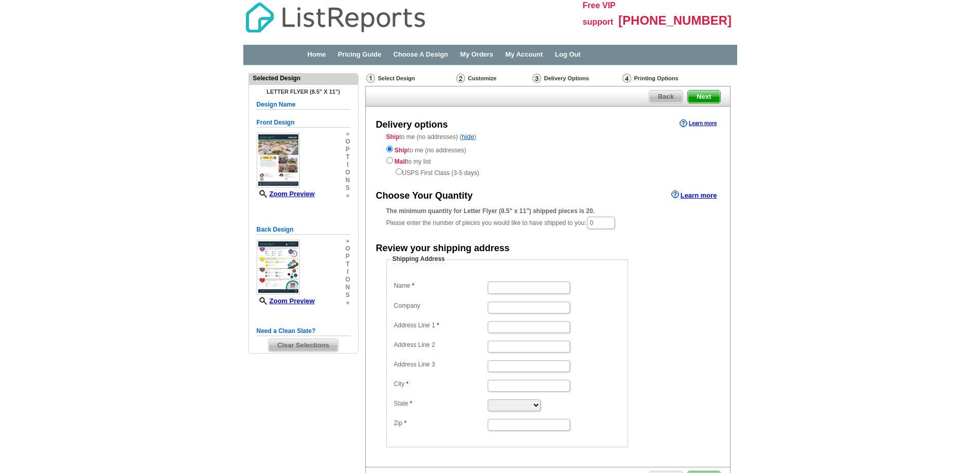 The image size is (980, 473). What do you see at coordinates (441, 286) in the screenshot?
I see `label: Name` at bounding box center [441, 286].